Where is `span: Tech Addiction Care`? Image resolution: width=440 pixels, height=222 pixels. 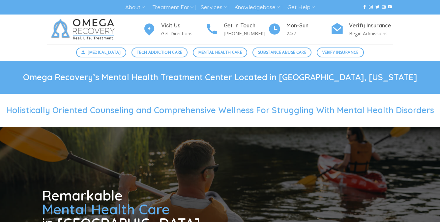
span: Tech Addiction Care is located at coordinates (159, 52).